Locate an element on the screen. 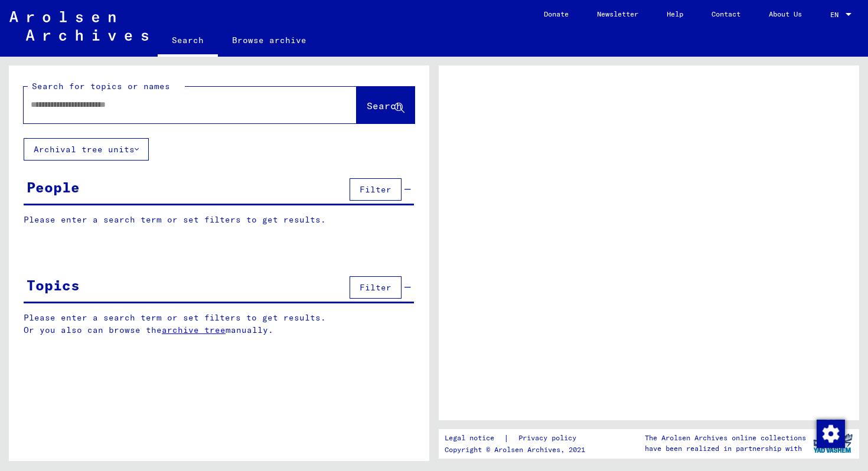 The image size is (868, 471). button: Archival tree units is located at coordinates (86, 150).